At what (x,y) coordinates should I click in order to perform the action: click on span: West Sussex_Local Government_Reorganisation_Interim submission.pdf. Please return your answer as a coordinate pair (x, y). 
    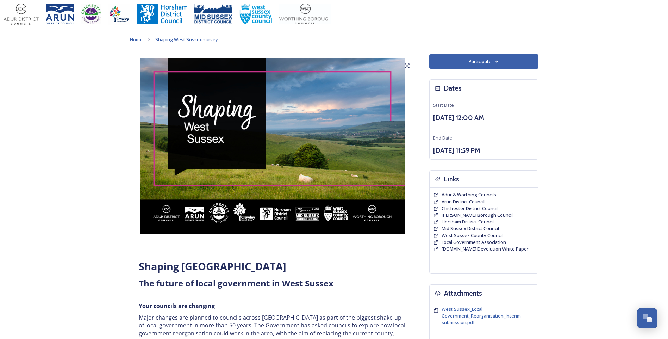
    Looking at the image, I should click on (481, 315).